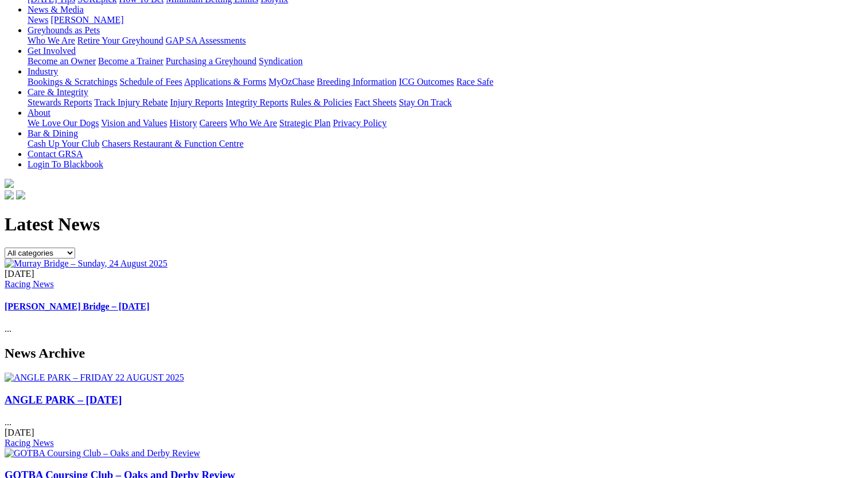 Image resolution: width=868 pixels, height=478 pixels. Describe the element at coordinates (42, 71) in the screenshot. I see `a: Industry` at that location.